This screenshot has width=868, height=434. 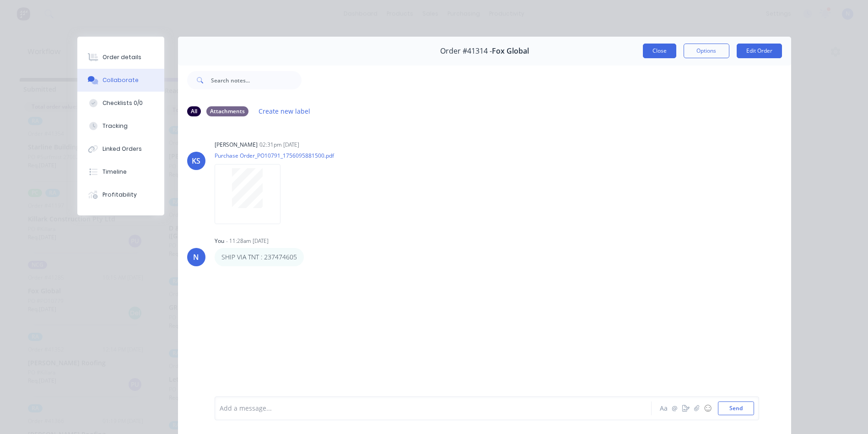 I want to click on p: Purchase Order_PO10791_1756095881500.pdf, so click(x=274, y=155).